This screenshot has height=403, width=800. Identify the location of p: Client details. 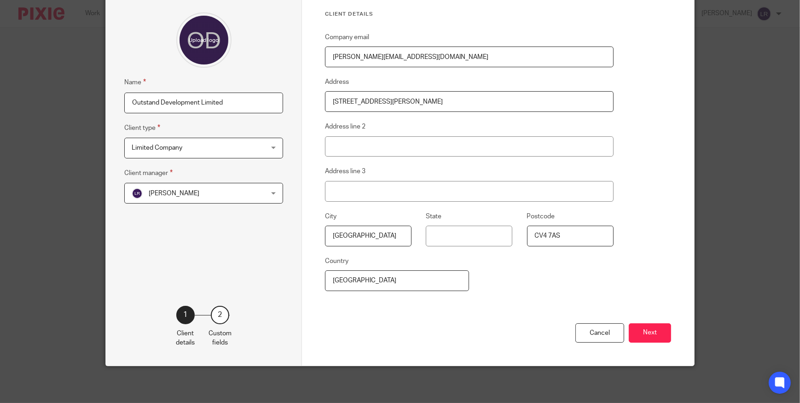
(185, 338).